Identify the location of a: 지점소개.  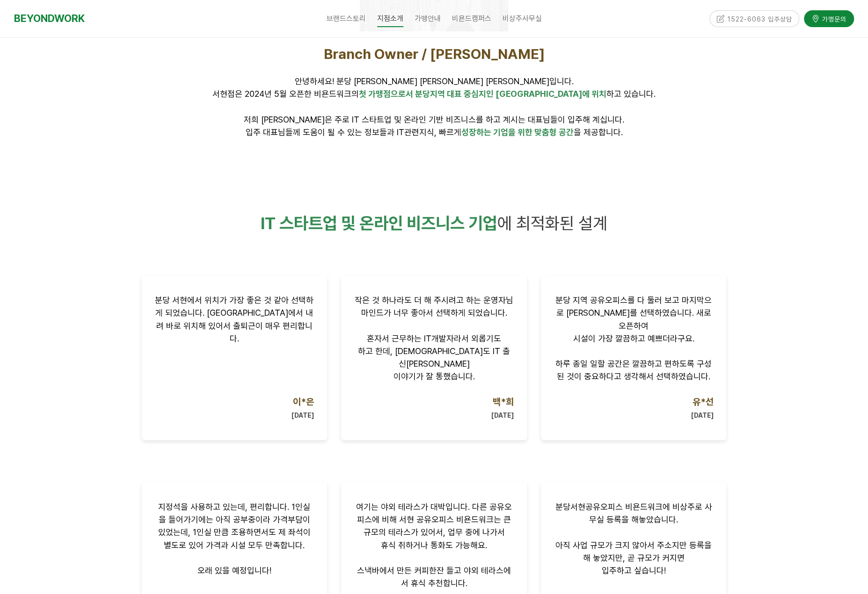
(390, 18).